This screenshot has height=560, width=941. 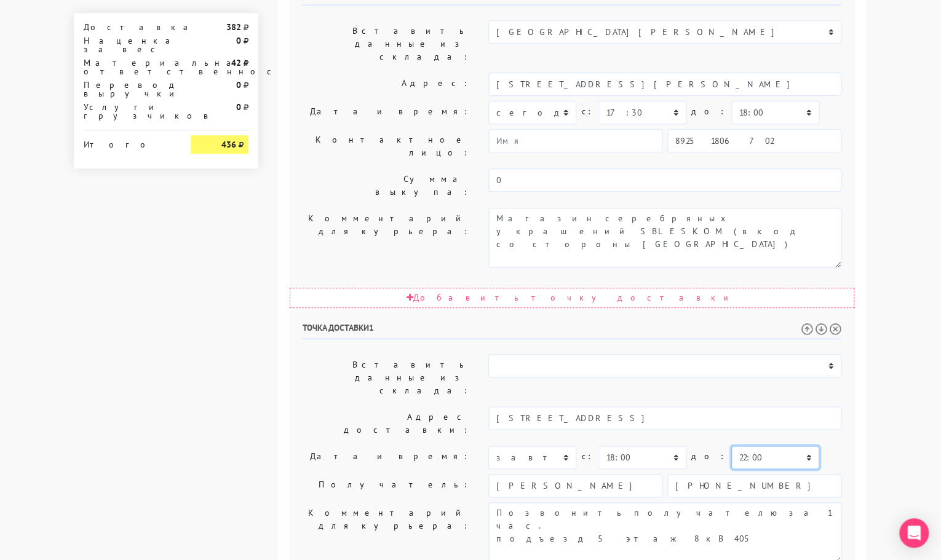 I want to click on label: Адрес:, so click(x=386, y=84).